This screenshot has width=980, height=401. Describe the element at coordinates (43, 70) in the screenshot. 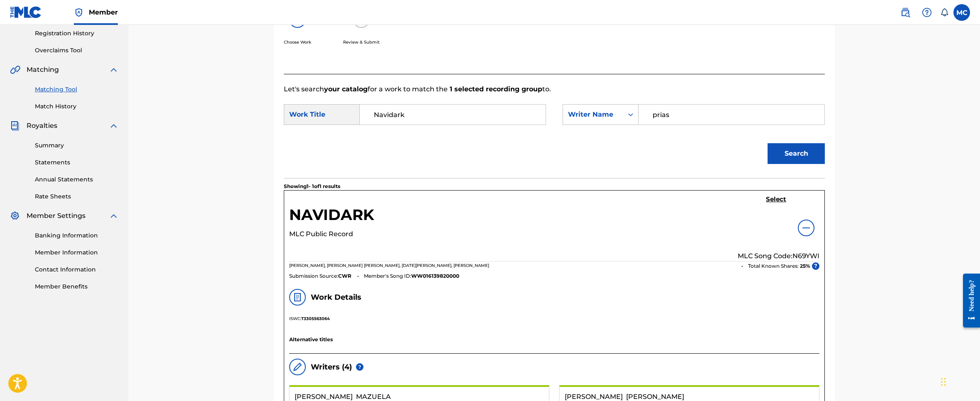

I see `span: Matching` at that location.